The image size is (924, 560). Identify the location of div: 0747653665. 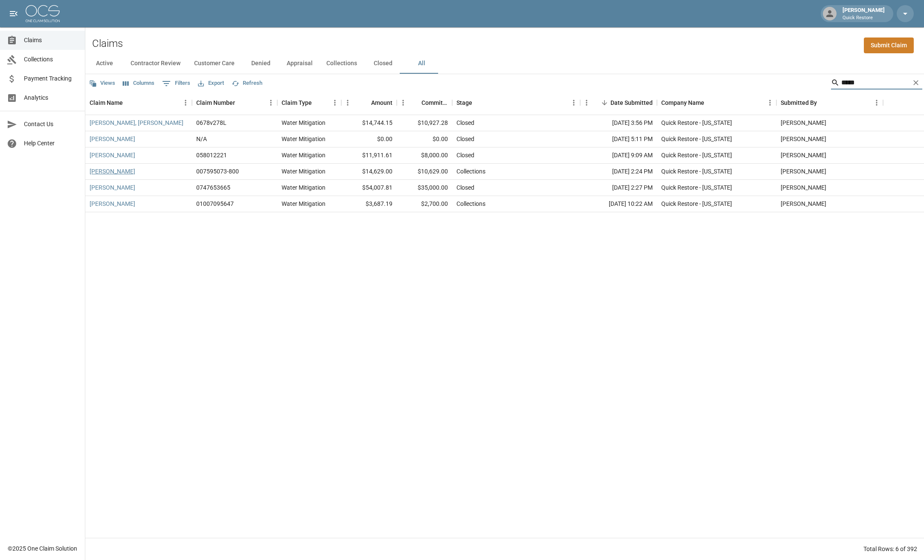
(214, 188).